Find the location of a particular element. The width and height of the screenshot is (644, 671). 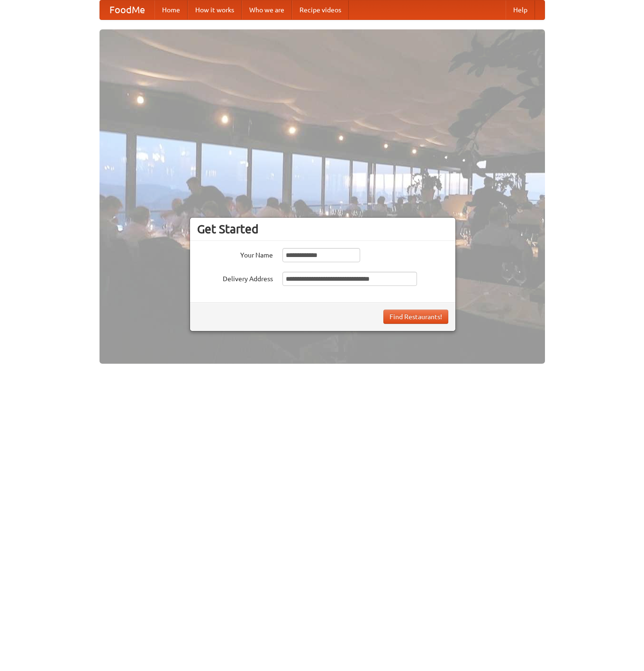

label: Delivery Address is located at coordinates (235, 278).